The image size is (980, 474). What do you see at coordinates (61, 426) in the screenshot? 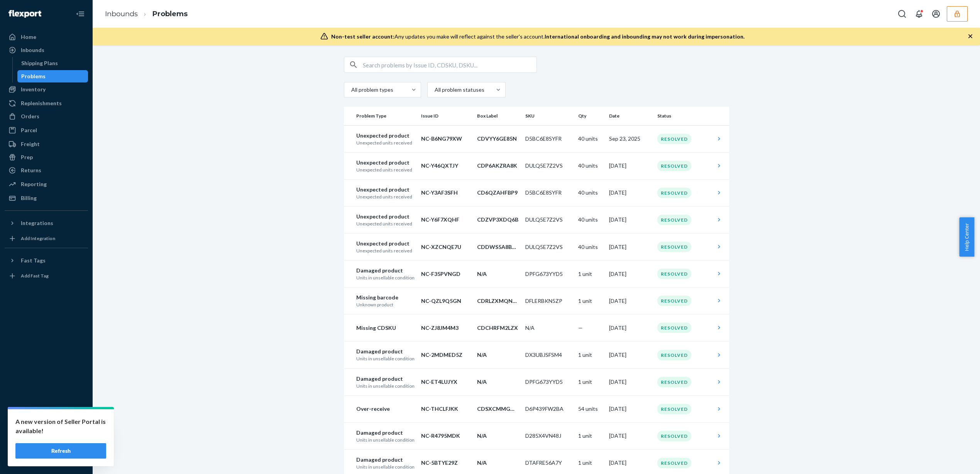
I see `p: A new version of Seller Portal is available!` at bounding box center [61, 426].